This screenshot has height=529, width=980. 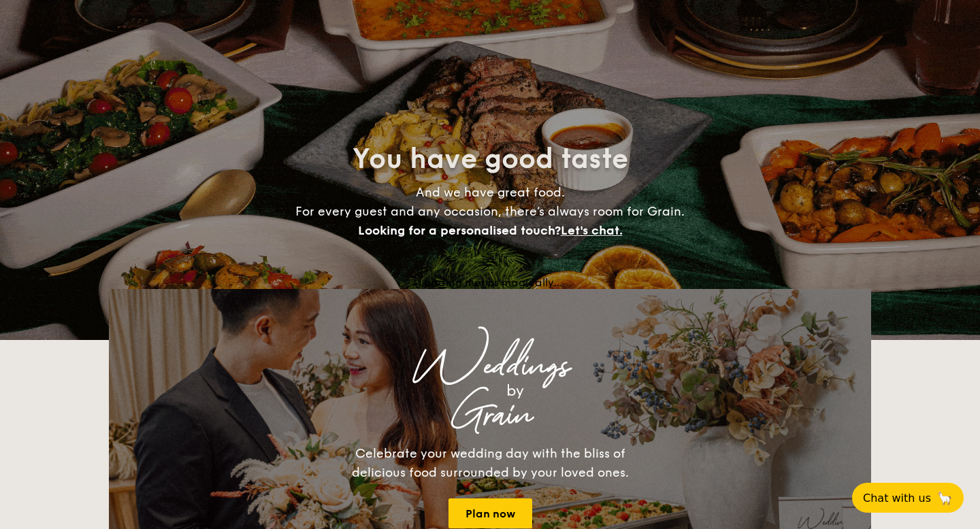 What do you see at coordinates (490, 282) in the screenshot?
I see `div: Loading menus magically...` at bounding box center [490, 282].